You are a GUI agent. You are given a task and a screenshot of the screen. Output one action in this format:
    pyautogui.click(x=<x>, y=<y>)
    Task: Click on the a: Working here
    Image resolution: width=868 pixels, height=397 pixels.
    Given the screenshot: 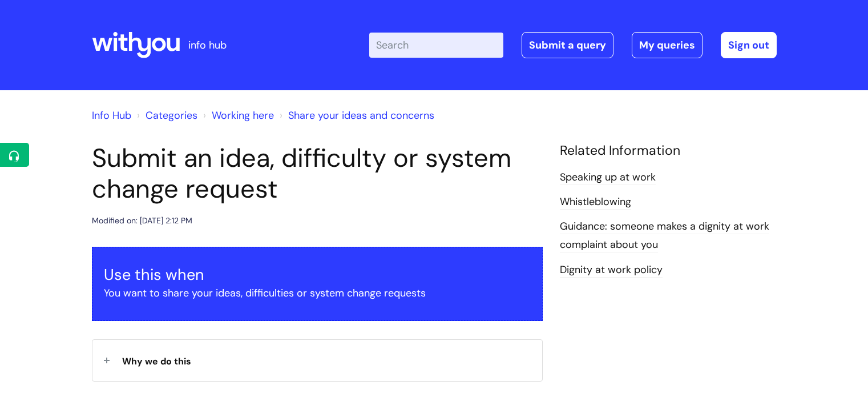 What is the action you would take?
    pyautogui.click(x=243, y=115)
    